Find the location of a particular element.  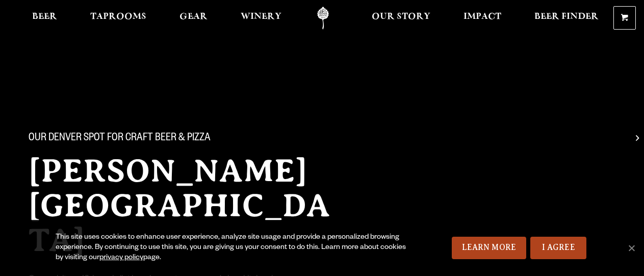

a: Taprooms is located at coordinates (118, 18).